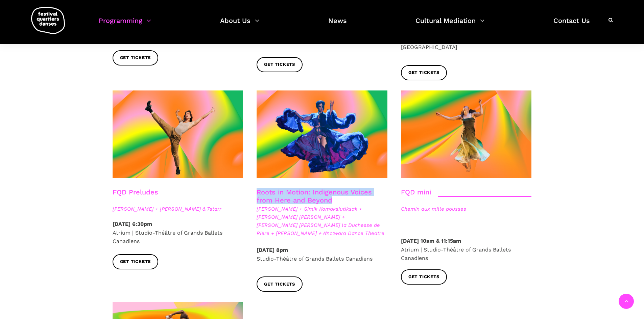 The width and height of the screenshot is (644, 319). I want to click on a: About Us, so click(240, 25).